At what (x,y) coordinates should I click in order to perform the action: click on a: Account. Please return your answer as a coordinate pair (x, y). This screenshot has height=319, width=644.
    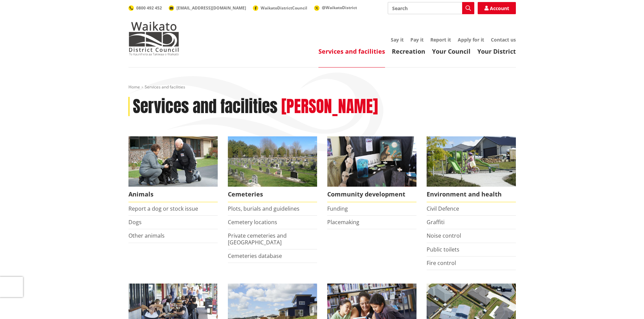
    Looking at the image, I should click on (497, 8).